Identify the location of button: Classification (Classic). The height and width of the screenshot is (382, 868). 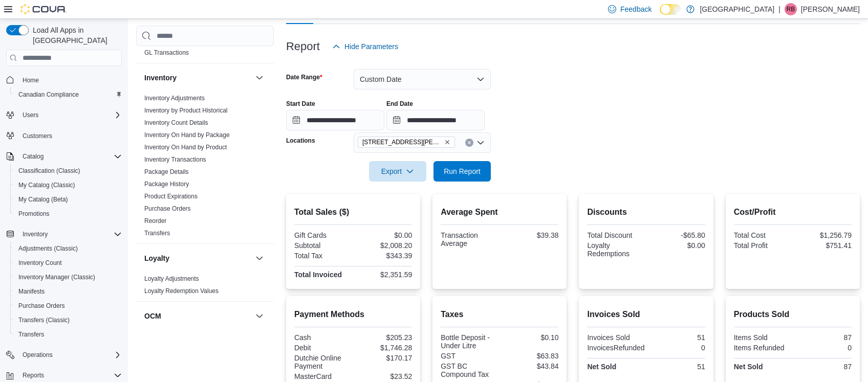
(68, 171).